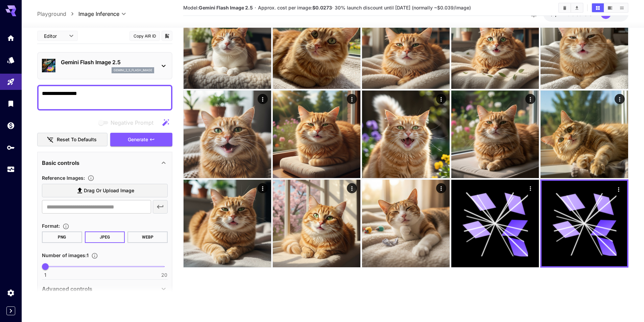  I want to click on button: Add to library, so click(167, 36).